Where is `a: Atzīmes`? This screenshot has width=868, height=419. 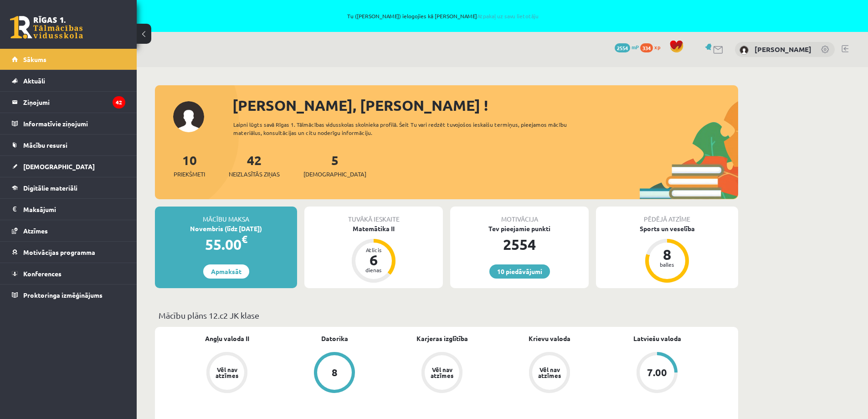 a: Atzīmes is located at coordinates (68, 231).